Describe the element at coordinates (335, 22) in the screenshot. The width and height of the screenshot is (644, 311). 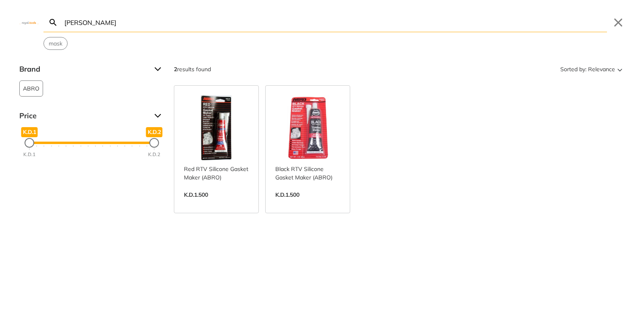
I see `input: Search…` at that location.